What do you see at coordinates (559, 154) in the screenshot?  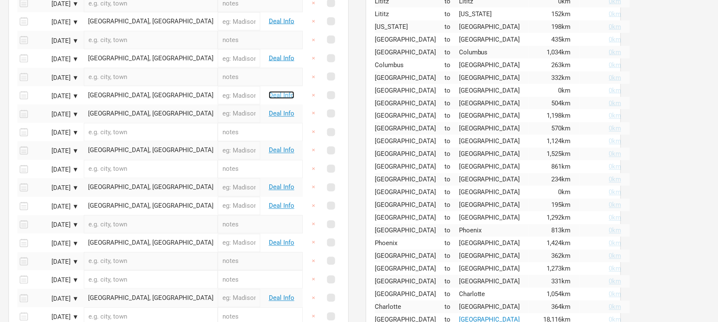 I see `span: 1,525km` at bounding box center [559, 154].